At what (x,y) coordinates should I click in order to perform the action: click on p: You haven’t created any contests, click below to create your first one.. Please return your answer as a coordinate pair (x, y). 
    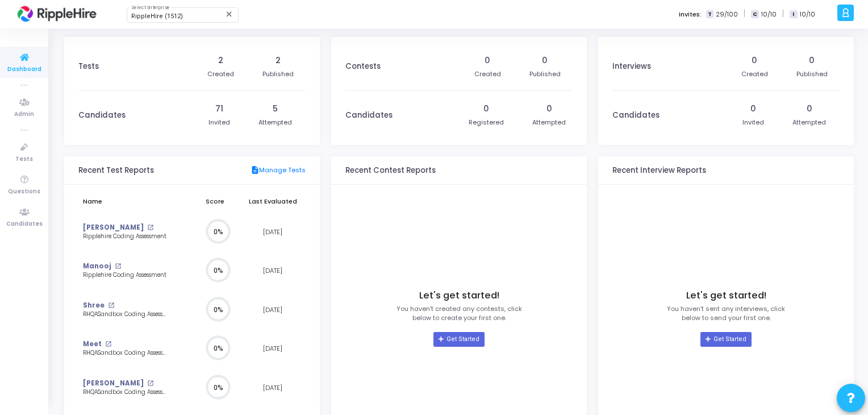
    Looking at the image, I should click on (459, 313).